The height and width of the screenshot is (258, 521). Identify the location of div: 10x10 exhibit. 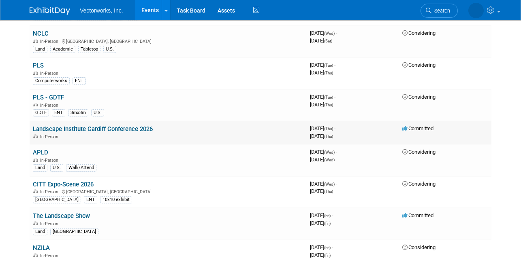
(116, 200).